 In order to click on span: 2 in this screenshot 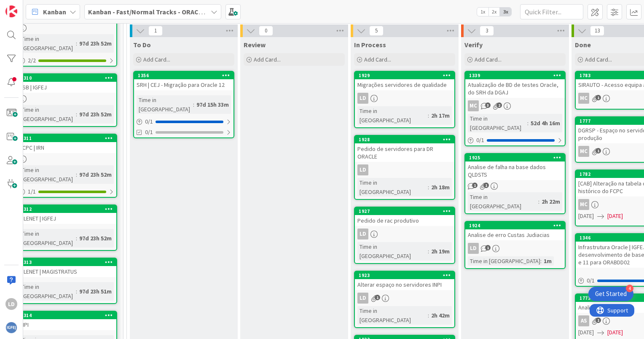, I will do `click(499, 105)`.